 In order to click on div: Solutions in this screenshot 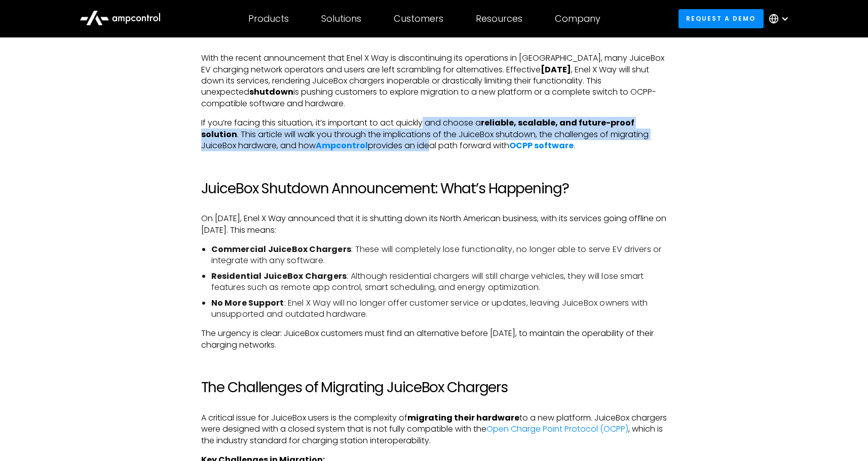, I will do `click(341, 19)`.